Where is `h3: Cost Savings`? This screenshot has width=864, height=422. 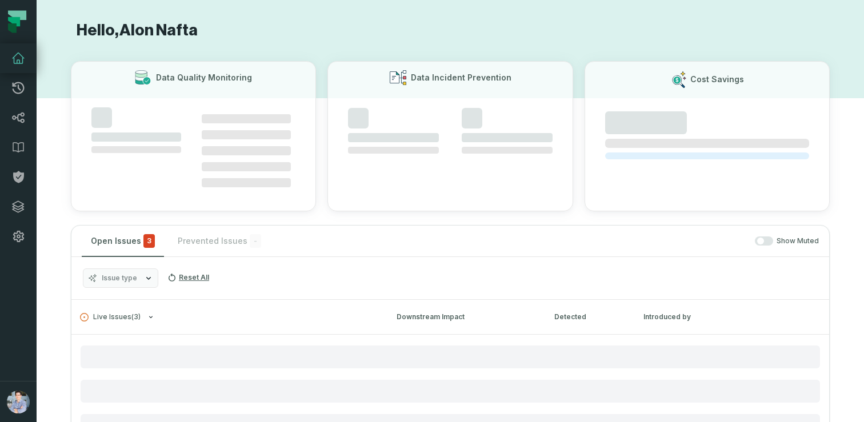 h3: Cost Savings is located at coordinates (717, 79).